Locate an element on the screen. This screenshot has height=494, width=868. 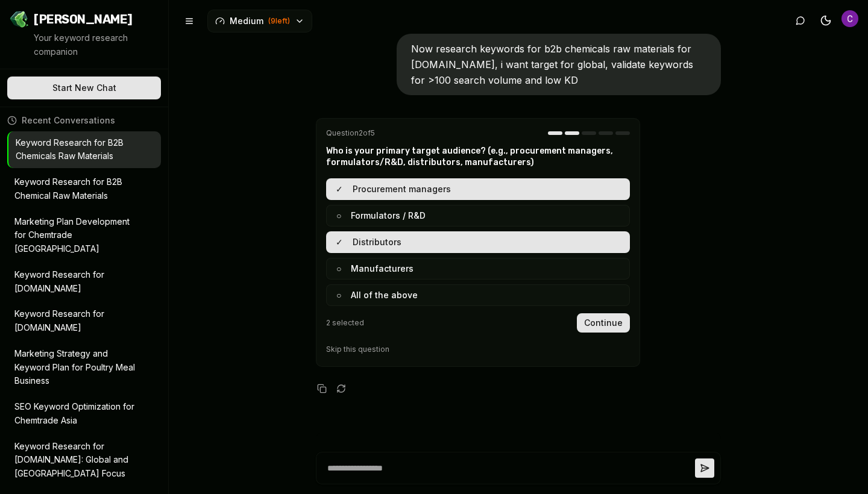
img: Chemtrade Asia Administrator is located at coordinates (849, 19).